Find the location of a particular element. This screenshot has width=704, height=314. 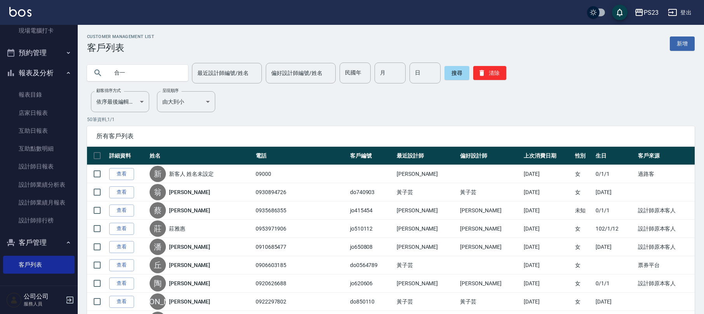

td: do850110 is located at coordinates (372, 302).